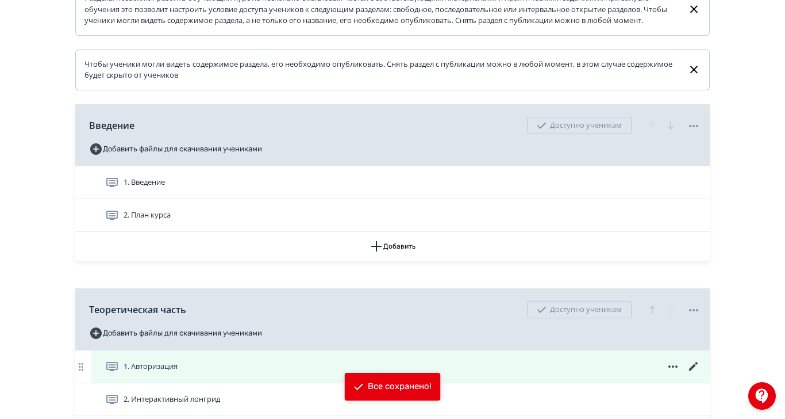  What do you see at coordinates (144, 182) in the screenshot?
I see `span: 1. Введение` at bounding box center [144, 182].